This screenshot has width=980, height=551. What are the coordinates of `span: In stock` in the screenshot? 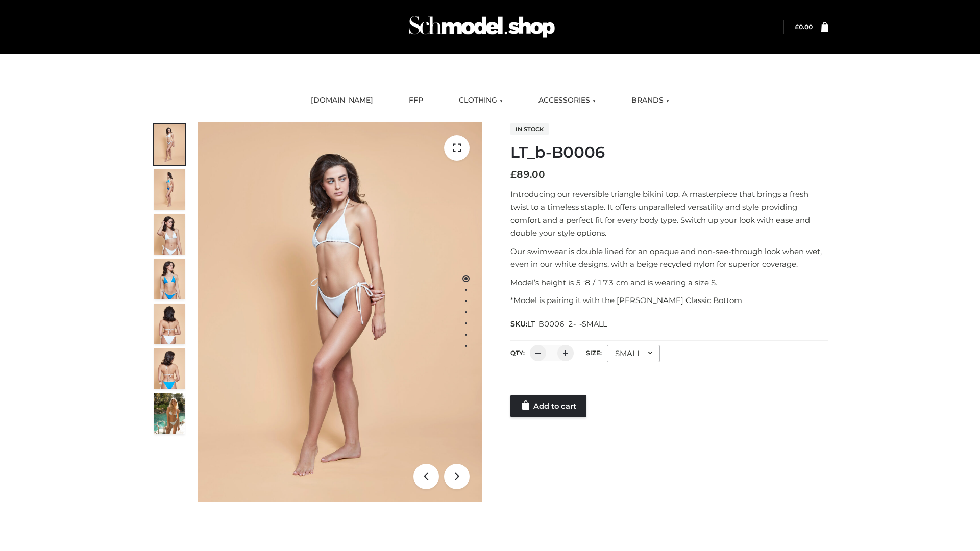 It's located at (529, 128).